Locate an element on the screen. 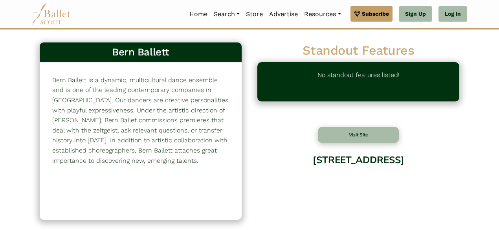  a: Home is located at coordinates (198, 14).